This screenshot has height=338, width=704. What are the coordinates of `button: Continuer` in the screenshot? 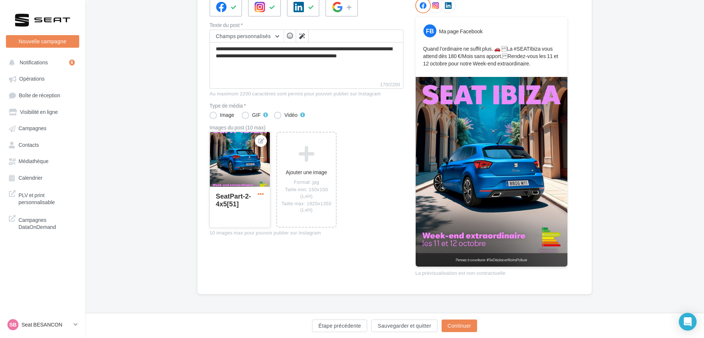 It's located at (459, 326).